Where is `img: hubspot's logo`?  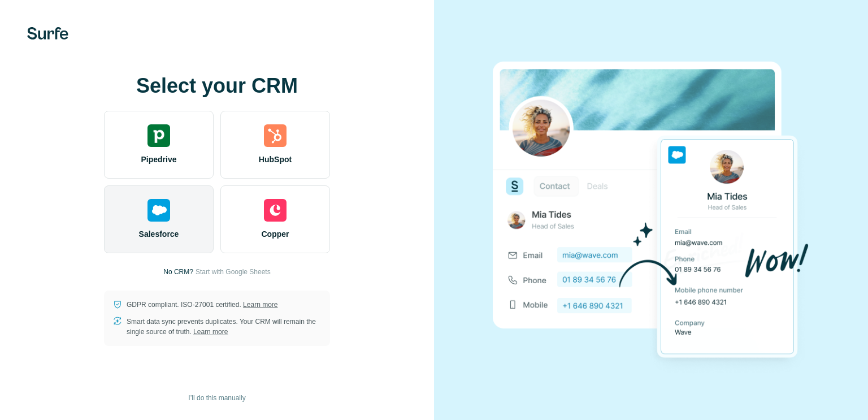 img: hubspot's logo is located at coordinates (275, 136).